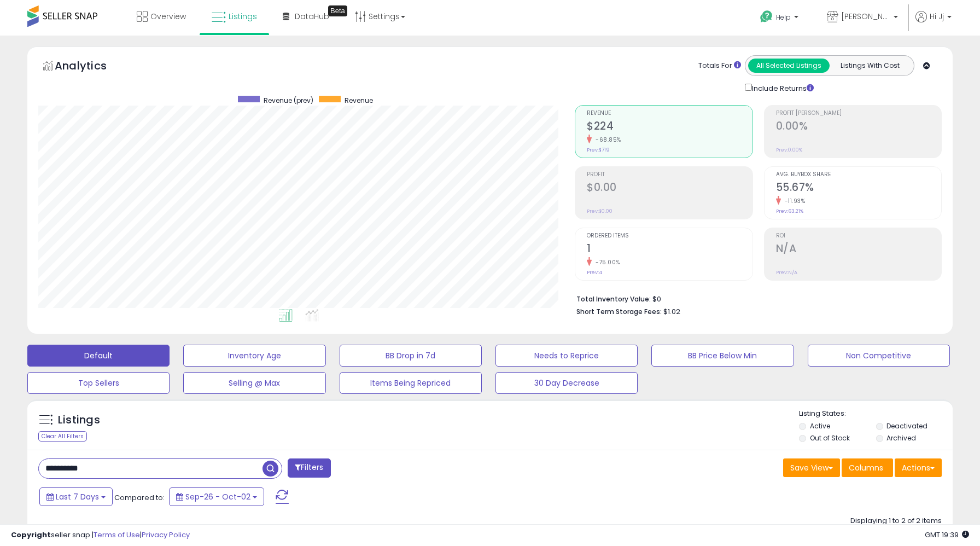  I want to click on span: Avg. Buybox Share, so click(859, 175).